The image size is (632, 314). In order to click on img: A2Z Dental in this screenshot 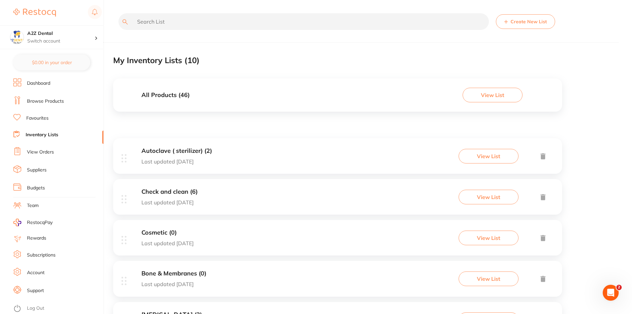, I will do `click(17, 37)`.